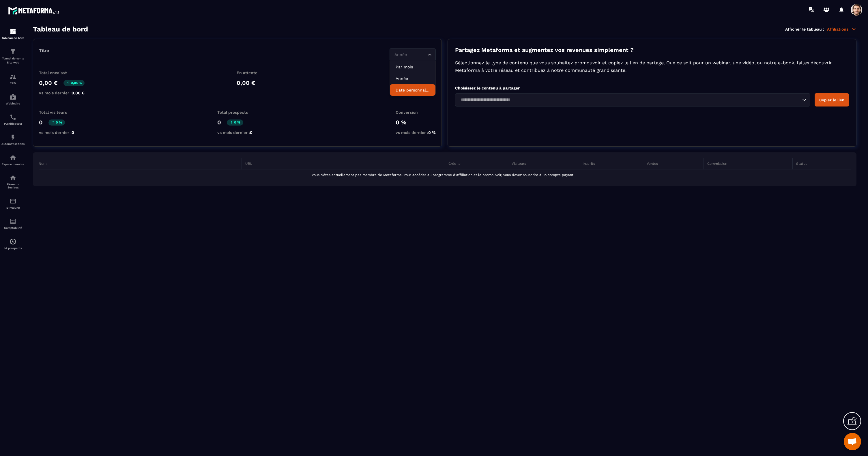  What do you see at coordinates (652, 66) in the screenshot?
I see `p: Sélectionnez le type de contenu que vous souhaitez promouvoir et copiez le lien de partage. Que c...` at bounding box center [652, 66].